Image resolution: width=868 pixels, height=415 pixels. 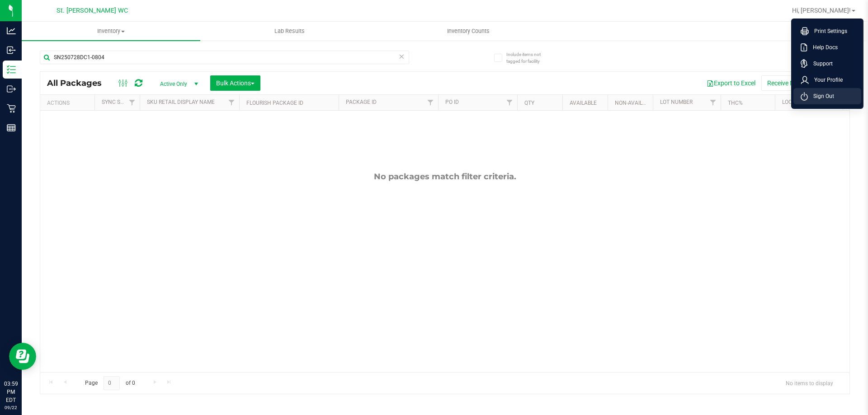 What do you see at coordinates (529, 103) in the screenshot?
I see `a: Qty` at bounding box center [529, 103].